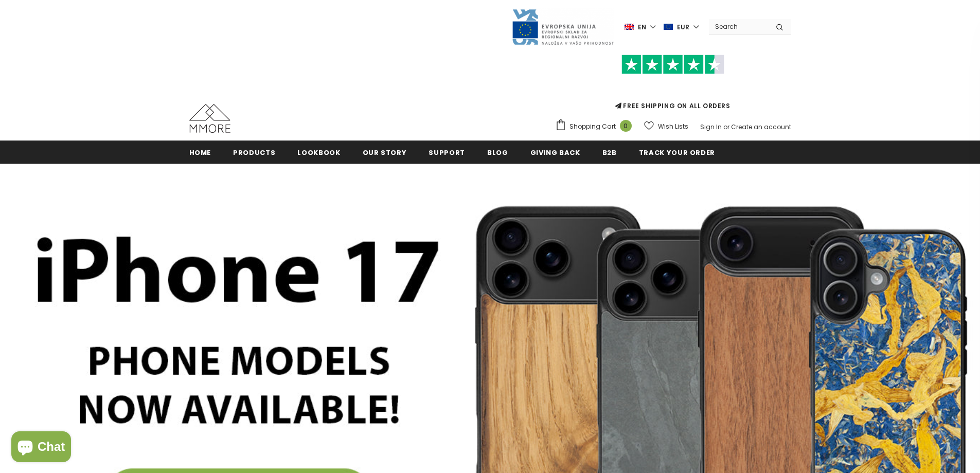 Image resolution: width=980 pixels, height=473 pixels. Describe the element at coordinates (385, 152) in the screenshot. I see `a: Our Story` at that location.